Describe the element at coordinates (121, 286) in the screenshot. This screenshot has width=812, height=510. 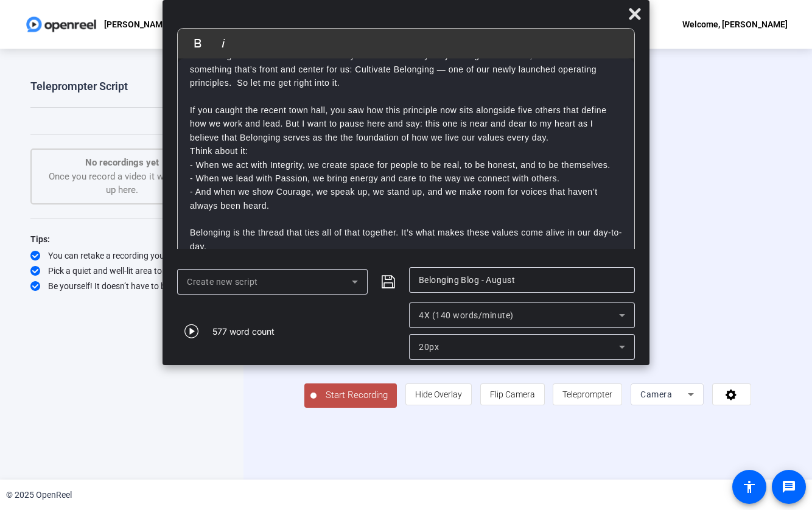
I see `div: Be yourself! It doesn’t have to be perfect` at that location.